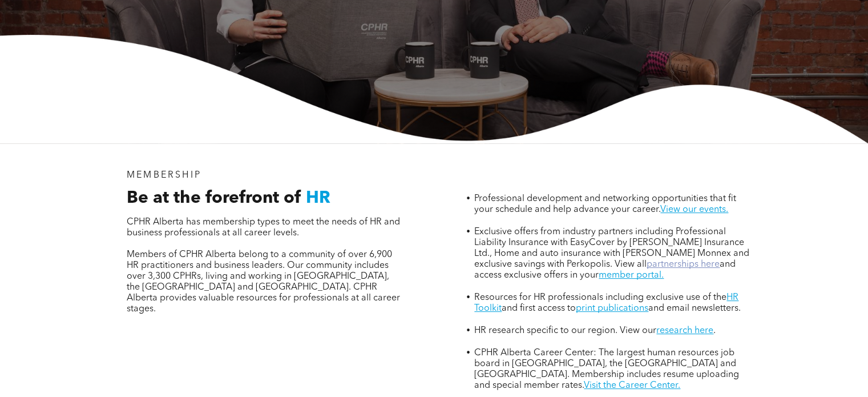 This screenshot has height=397, width=868. Describe the element at coordinates (605, 204) in the screenshot. I see `span: Professional development and networking opportunities that fit your schedule and help advance you...` at that location.